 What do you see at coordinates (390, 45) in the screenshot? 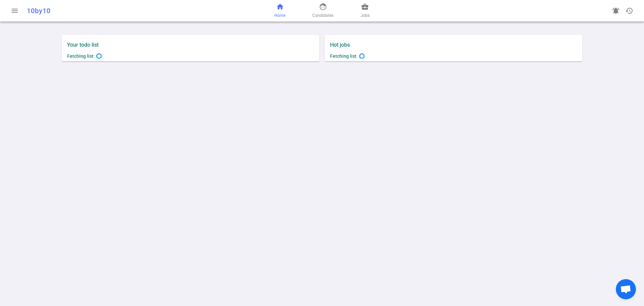
I see `label: Hot jobs` at bounding box center [390, 45].